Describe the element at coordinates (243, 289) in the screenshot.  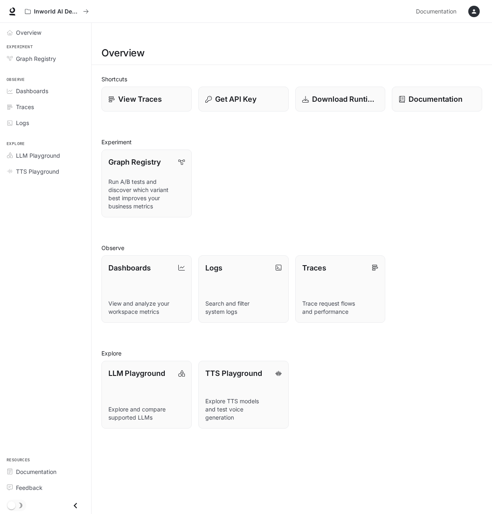
I see `a: LogsSearch and filter system logs` at that location.